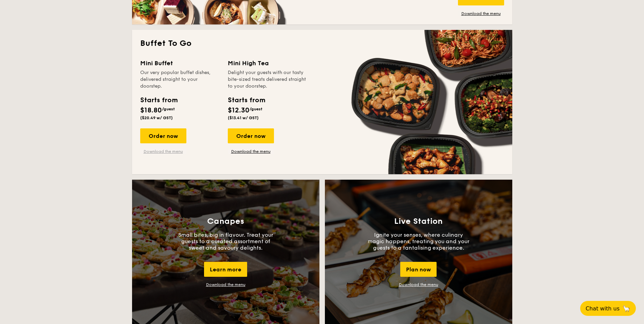 This screenshot has width=644, height=324. Describe the element at coordinates (157, 118) in the screenshot. I see `span: ($20.49 w/ GST)` at that location.